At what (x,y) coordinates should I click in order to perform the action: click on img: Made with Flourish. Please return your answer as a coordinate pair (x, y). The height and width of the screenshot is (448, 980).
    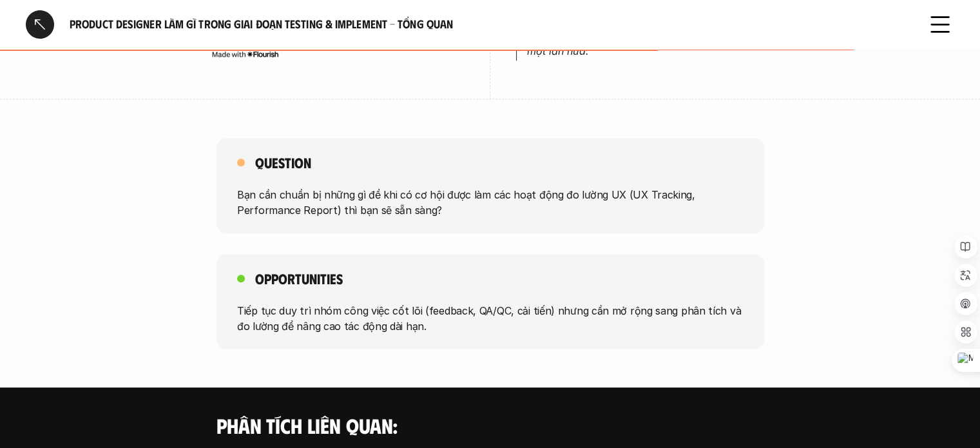
    Looking at the image, I should click on (245, 54).